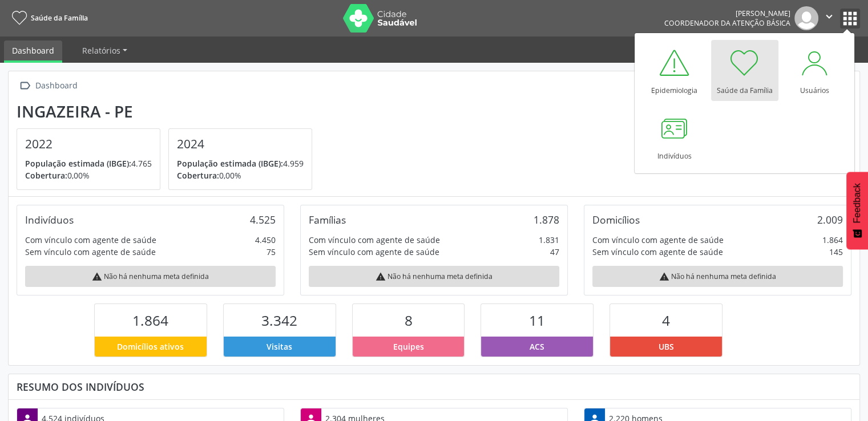 The image size is (868, 421). What do you see at coordinates (857, 211) in the screenshot?
I see `button: Feedback - Mostrar pesquisa` at bounding box center [857, 211].